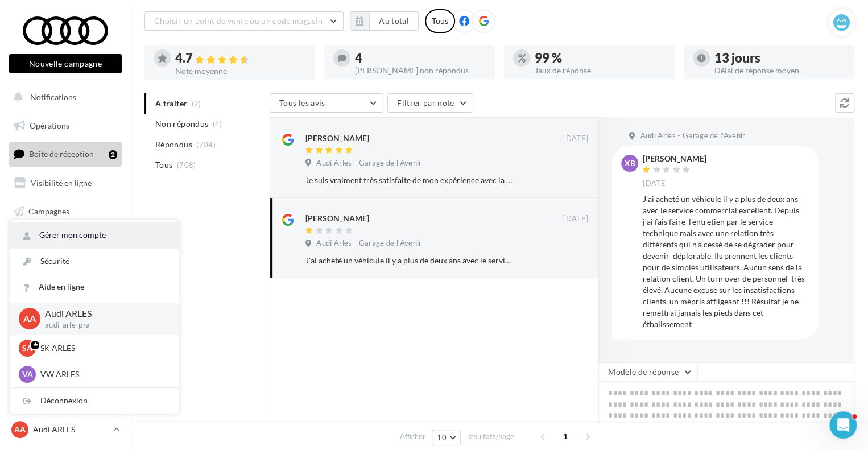  What do you see at coordinates (490, 437) in the screenshot?
I see `span: résultats/page` at bounding box center [490, 437].